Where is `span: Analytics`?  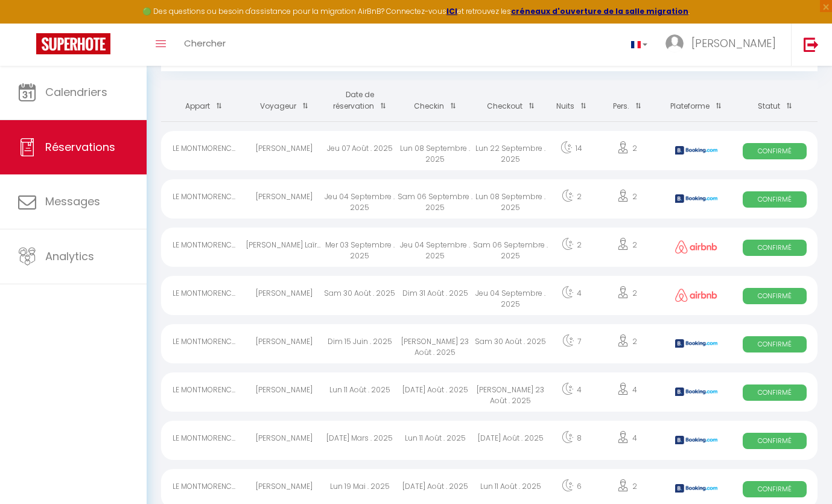 span: Analytics is located at coordinates (70, 256).